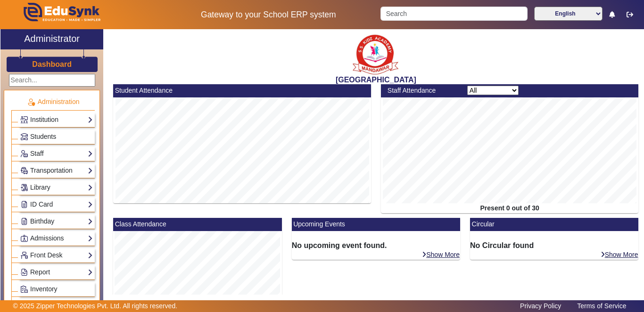  Describe the element at coordinates (197, 224) in the screenshot. I see `mat-card-header: Class Attendance` at that location.